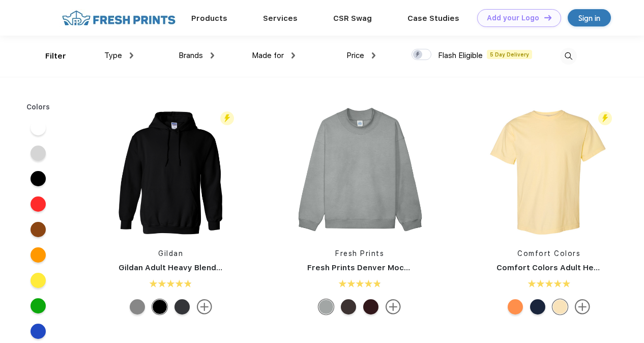 This screenshot has width=644, height=343. I want to click on div: Add your Logo, so click(513, 18).